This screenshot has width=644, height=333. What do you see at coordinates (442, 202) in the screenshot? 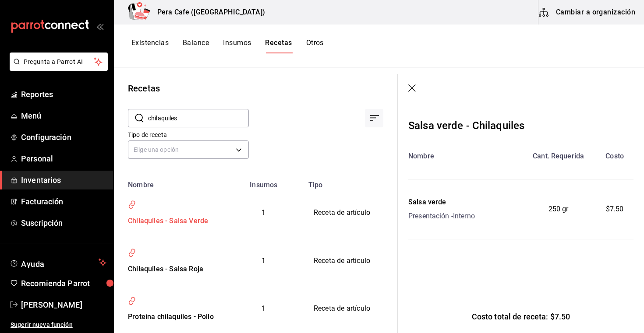
I see `div: Salsa verde` at bounding box center [442, 202].